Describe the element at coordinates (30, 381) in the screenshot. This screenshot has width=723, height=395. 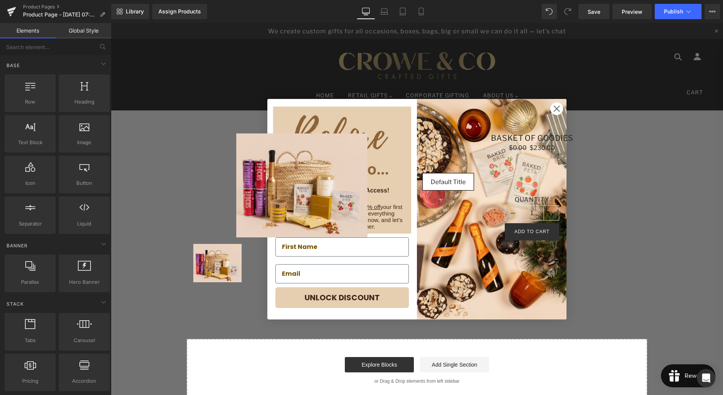
I see `span: Pricing` at that location.